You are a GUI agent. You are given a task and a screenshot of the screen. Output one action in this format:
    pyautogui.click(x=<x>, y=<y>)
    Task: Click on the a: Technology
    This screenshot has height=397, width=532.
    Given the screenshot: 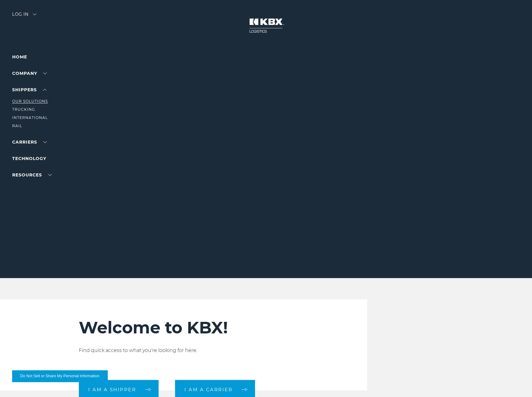 What is the action you would take?
    pyautogui.click(x=29, y=159)
    